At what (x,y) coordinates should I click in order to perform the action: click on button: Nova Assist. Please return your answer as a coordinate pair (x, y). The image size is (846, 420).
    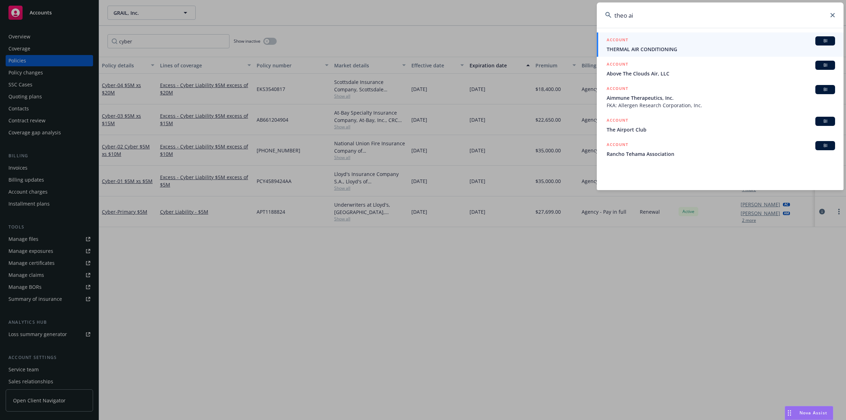
    Looking at the image, I should click on (809, 413).